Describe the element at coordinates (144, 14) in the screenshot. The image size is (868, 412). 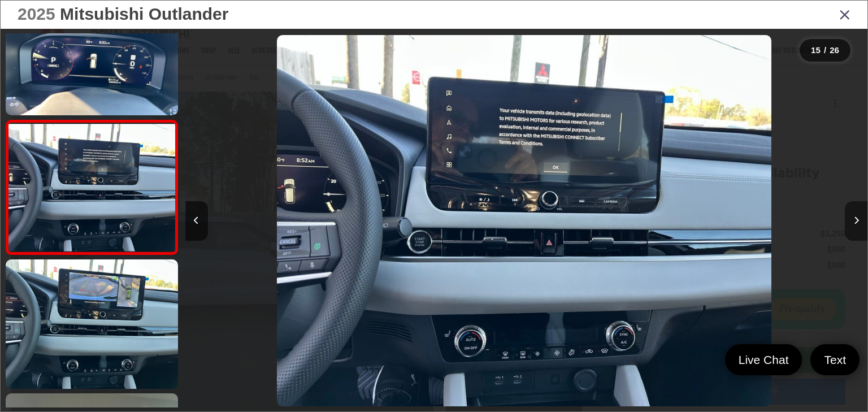
I see `span: Mitsubishi Outlander` at that location.